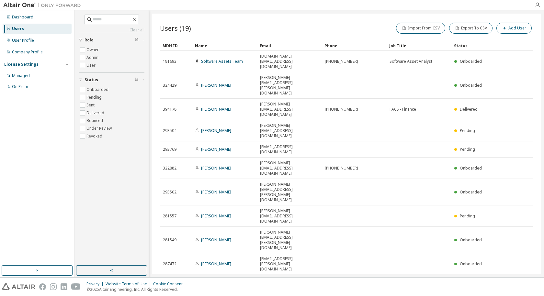 This screenshot has height=296, width=544. Describe the element at coordinates (93, 50) in the screenshot. I see `label: Owner` at that location.